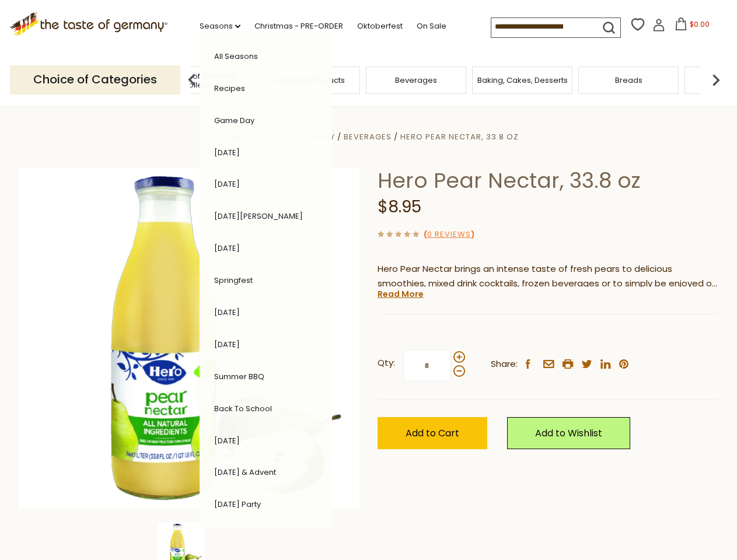 This screenshot has width=737, height=560. Describe the element at coordinates (387, 363) in the screenshot. I see `strong: Qty:` at that location.